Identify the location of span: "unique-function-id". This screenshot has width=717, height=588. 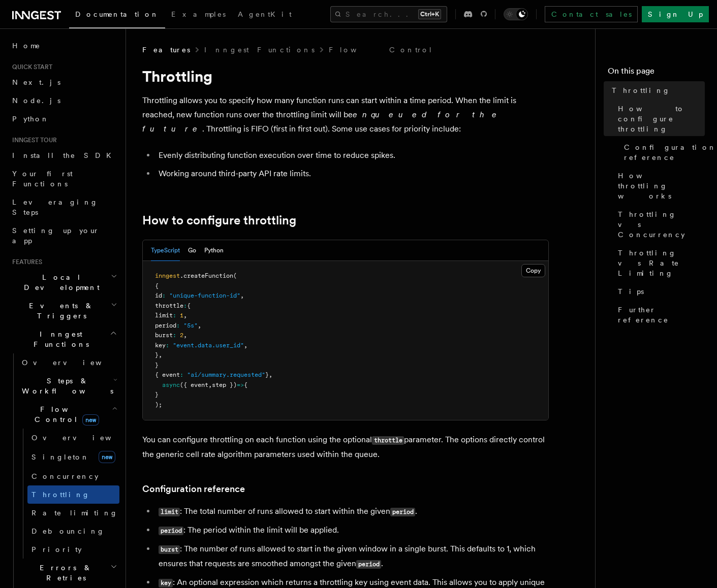
(205, 296).